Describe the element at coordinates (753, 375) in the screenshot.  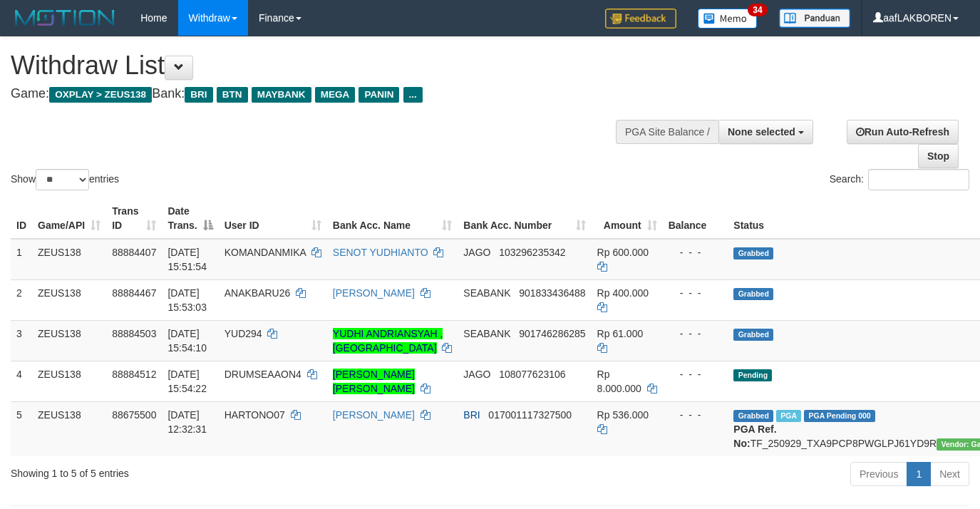
I see `span: Pending` at that location.